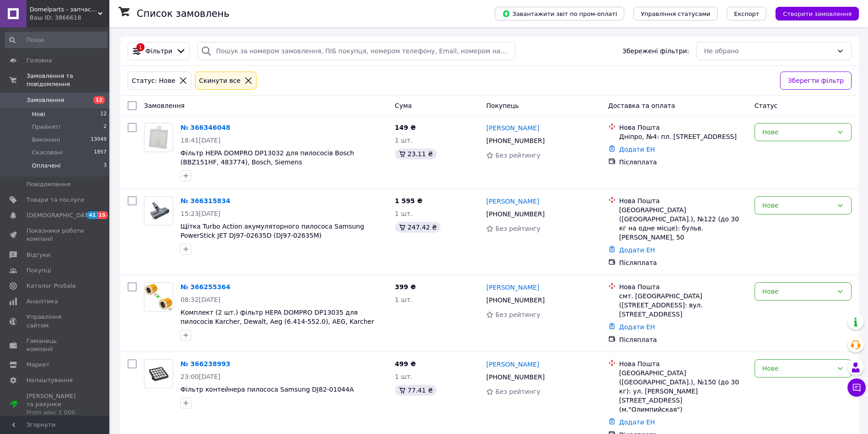 Image resolution: width=868 pixels, height=434 pixels. What do you see at coordinates (406, 363) in the screenshot?
I see `span: 499 ₴` at bounding box center [406, 363].